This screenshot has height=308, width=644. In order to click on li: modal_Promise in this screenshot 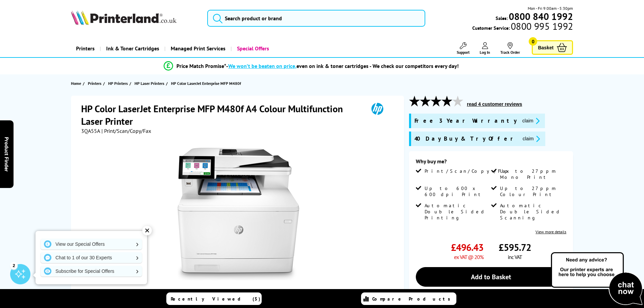, I will do `click(311, 66)`.